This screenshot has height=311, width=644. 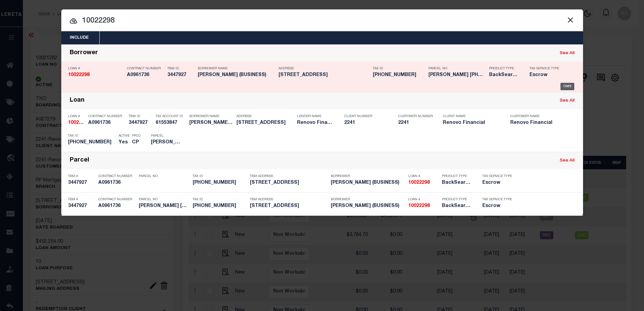 What do you see at coordinates (570, 20) in the screenshot?
I see `button: Close` at bounding box center [570, 20].